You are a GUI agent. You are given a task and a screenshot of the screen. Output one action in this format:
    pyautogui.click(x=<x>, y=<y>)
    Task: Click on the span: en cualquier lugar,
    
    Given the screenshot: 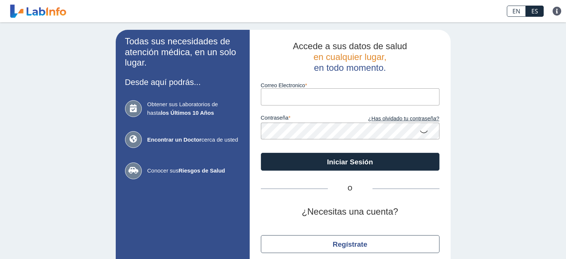 What is the action you would take?
    pyautogui.click(x=350, y=57)
    